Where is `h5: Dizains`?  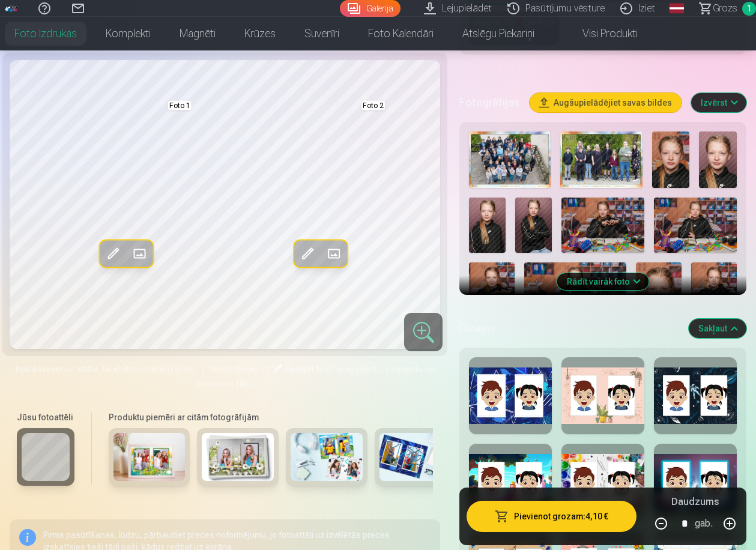 h5: Dizains is located at coordinates (569, 329).